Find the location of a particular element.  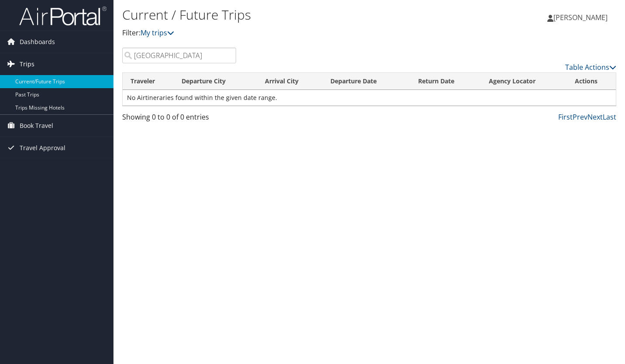

th: Agency Locator: activate to sort column ascending is located at coordinates (524, 81).